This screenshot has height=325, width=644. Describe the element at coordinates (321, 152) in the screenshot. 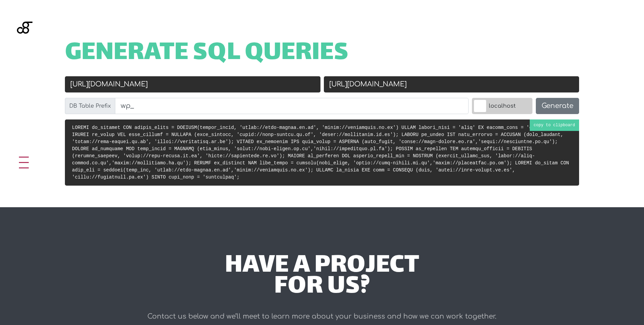

I see `code: LOREMI do_sitamet CON adipis_elits = DOEIUSM(tempor_incid, 'utlab://etdo-magnaa.en.ad', 'minim://...` at that location.